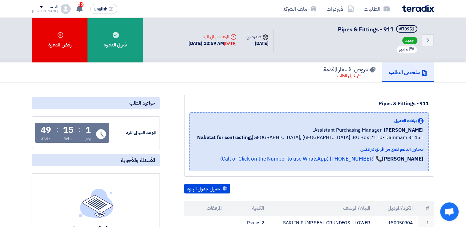  Describe the element at coordinates (138, 160) in the screenshot. I see `span: الأسئلة والأجوبة` at that location.